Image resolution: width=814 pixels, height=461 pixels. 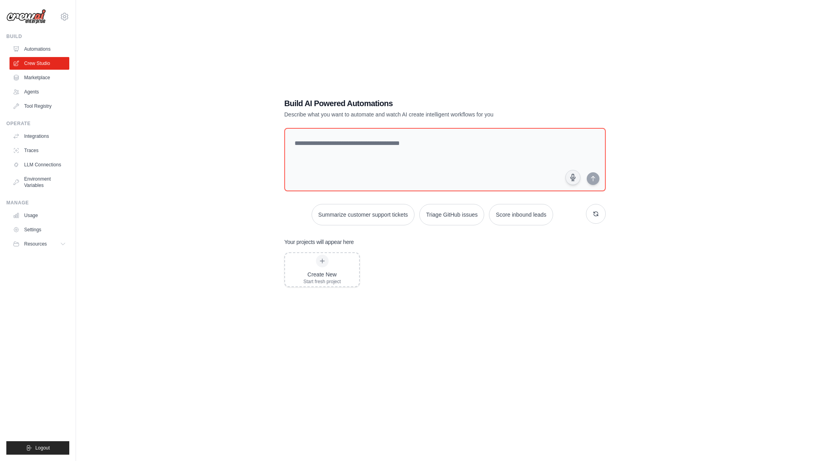 I want to click on button: Triage GitHub issues, so click(x=452, y=215).